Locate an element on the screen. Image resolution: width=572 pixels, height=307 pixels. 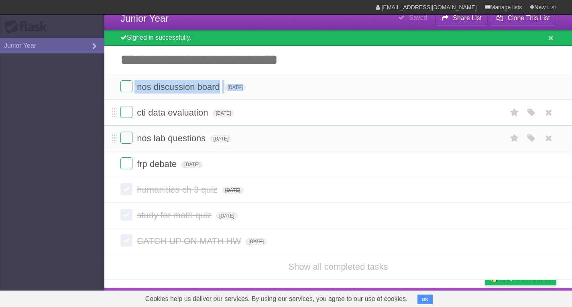
span: humanities ch 3 quiz is located at coordinates (178, 190).